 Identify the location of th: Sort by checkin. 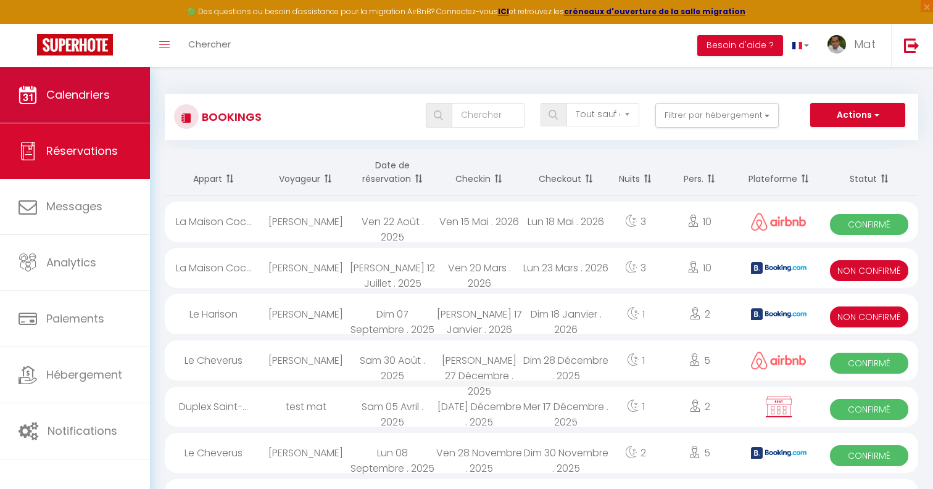
(479, 172).